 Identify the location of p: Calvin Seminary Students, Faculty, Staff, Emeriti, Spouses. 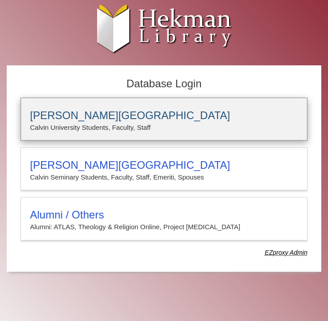
(164, 177).